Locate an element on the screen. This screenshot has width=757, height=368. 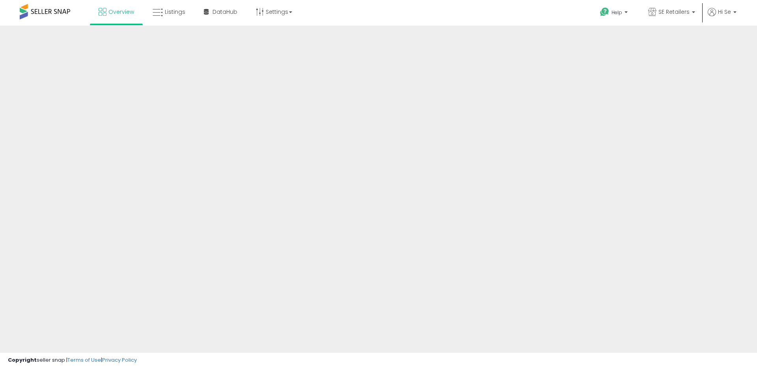
span: Listings is located at coordinates (175, 12).